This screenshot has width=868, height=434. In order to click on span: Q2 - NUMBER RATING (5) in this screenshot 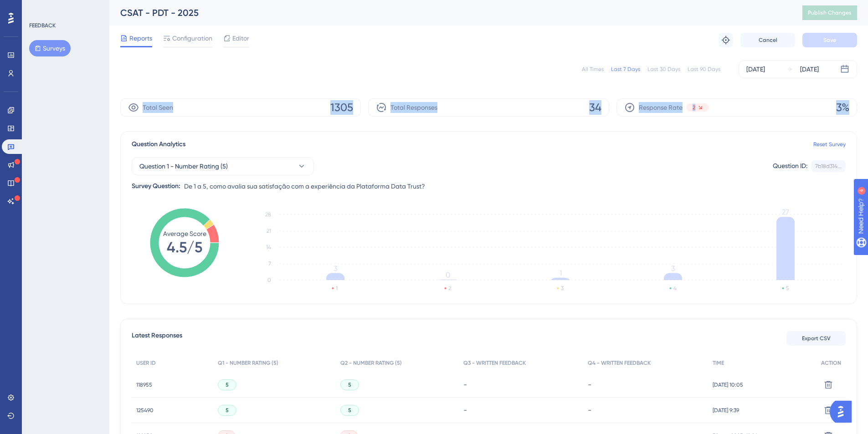, I will do `click(371, 363)`.